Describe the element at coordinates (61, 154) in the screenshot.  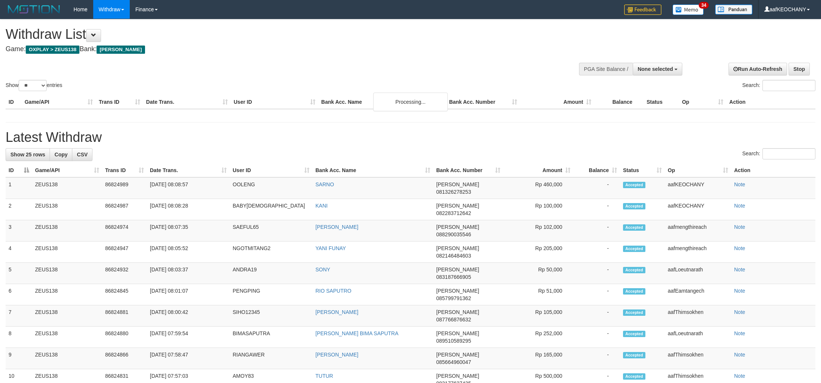
I see `span: Copy` at that location.